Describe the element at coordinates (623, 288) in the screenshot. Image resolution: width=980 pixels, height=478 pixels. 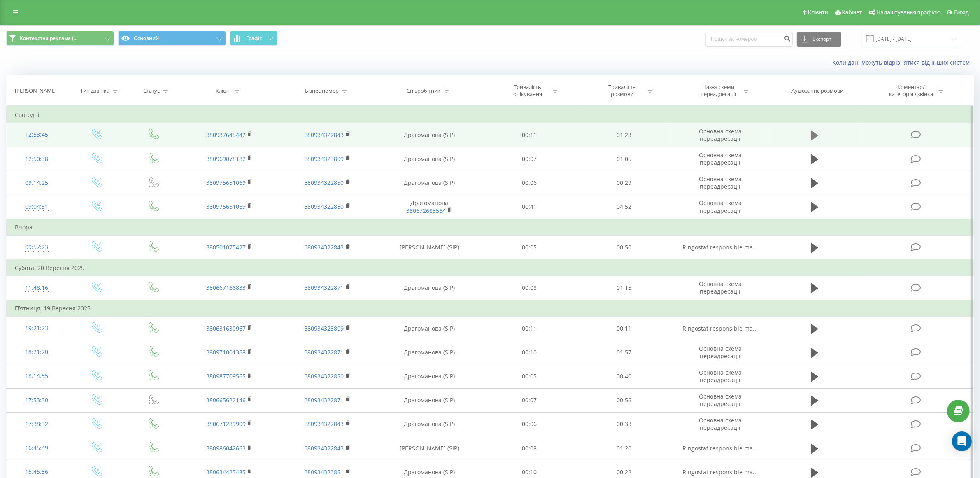
I see `td: 01:15` at that location.